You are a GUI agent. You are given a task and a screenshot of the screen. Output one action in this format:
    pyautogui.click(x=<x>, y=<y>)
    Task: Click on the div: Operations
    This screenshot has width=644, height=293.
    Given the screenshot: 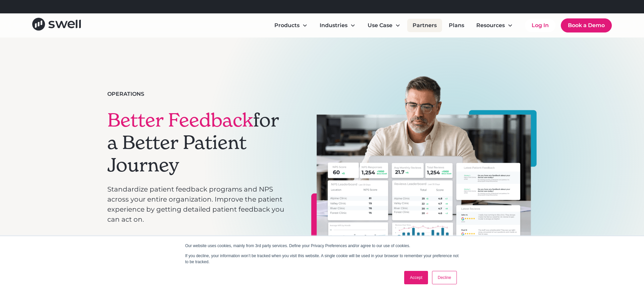 What is the action you would take?
    pyautogui.click(x=126, y=94)
    